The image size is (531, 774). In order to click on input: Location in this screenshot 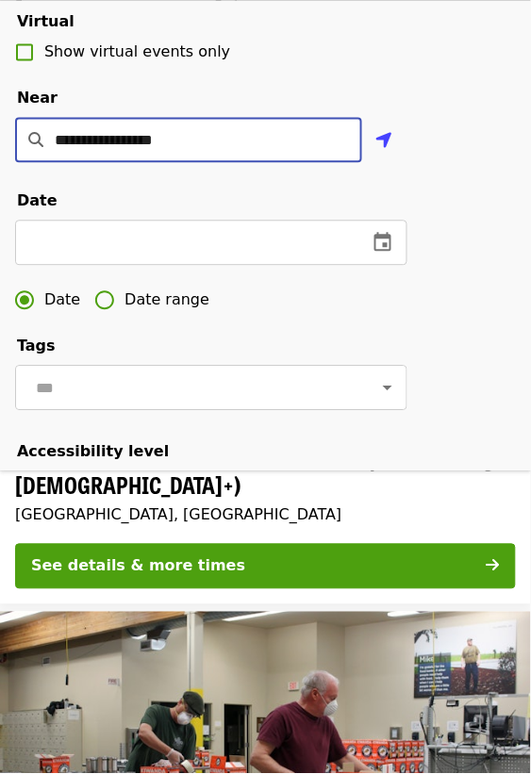, I will do `click(208, 140)`.